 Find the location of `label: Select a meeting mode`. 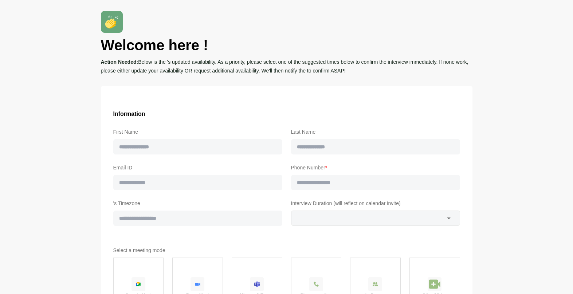

label: Select a meeting mode is located at coordinates (287, 250).